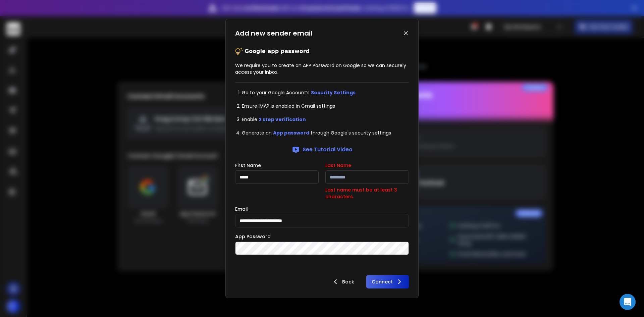  What do you see at coordinates (338, 165) in the screenshot?
I see `label: Last Name` at bounding box center [338, 165].